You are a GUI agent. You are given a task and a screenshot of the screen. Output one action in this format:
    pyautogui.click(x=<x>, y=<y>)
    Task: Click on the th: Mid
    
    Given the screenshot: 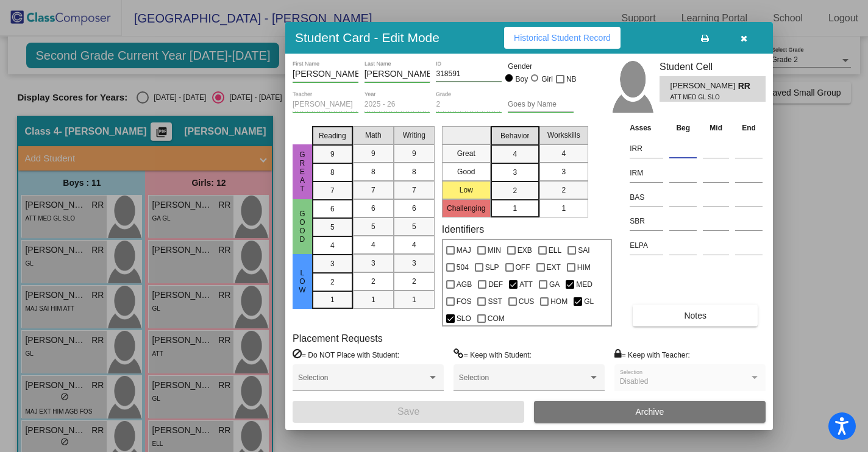 What is the action you would take?
    pyautogui.click(x=716, y=128)
    